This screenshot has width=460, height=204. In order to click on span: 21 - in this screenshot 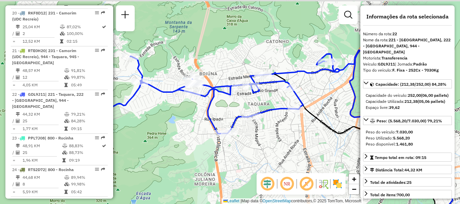, I will do `click(45, 57)`.